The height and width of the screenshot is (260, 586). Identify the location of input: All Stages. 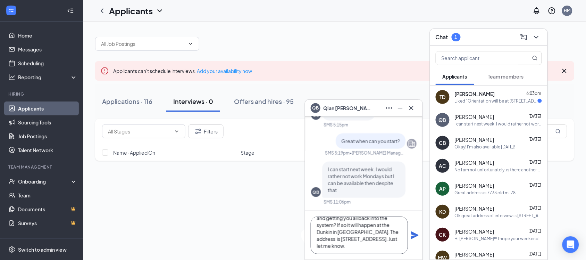
(140, 131).